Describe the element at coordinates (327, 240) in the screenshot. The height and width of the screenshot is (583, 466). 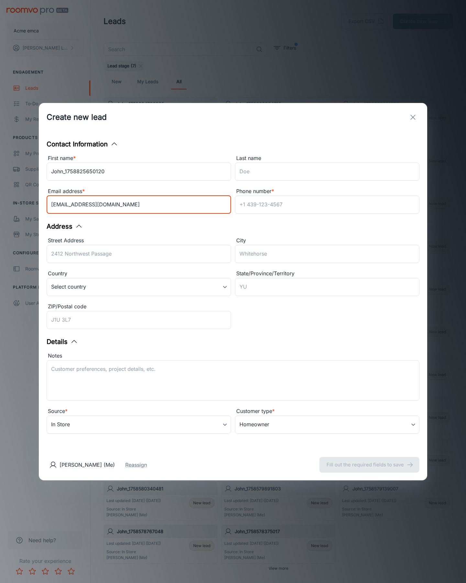
I see `div: City` at that location.